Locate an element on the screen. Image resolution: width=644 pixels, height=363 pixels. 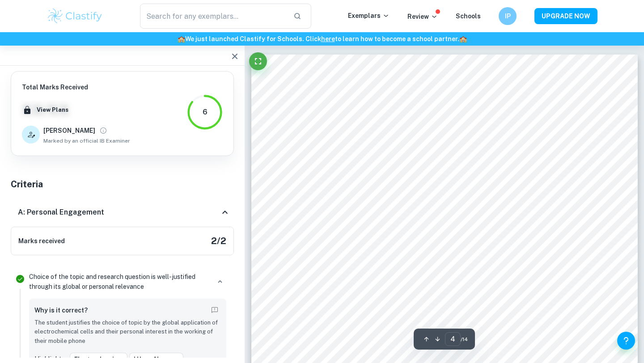
input: Search for any exemplars... is located at coordinates (213, 16).